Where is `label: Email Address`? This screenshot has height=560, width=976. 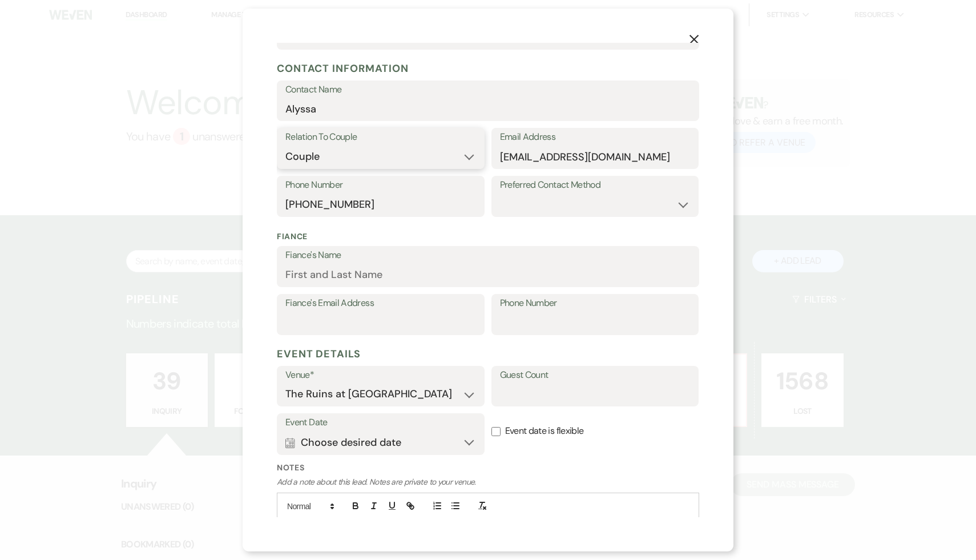
label: Email Address is located at coordinates (596, 137).